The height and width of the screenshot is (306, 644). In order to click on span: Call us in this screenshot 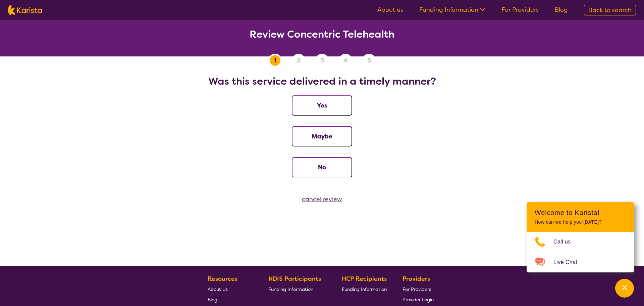, I will do `click(566, 241)`.